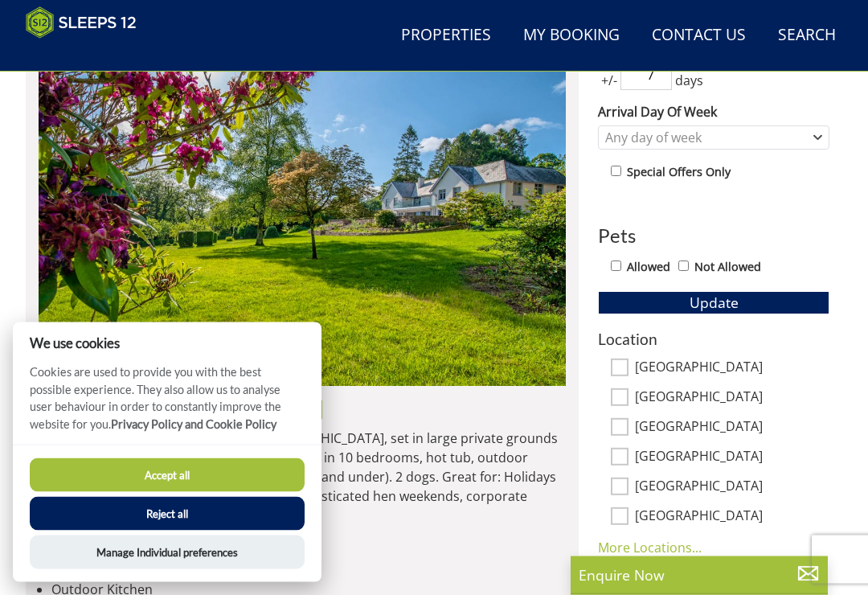 The image size is (868, 595). What do you see at coordinates (193, 424) in the screenshot?
I see `a: Privacy Policy and Cookie Policy` at bounding box center [193, 424].